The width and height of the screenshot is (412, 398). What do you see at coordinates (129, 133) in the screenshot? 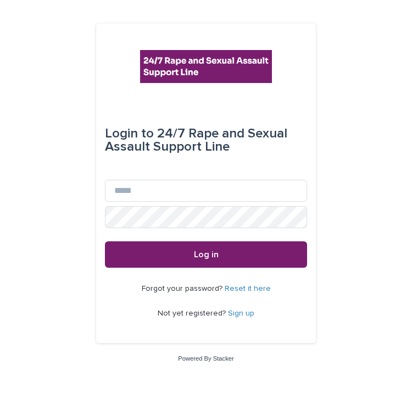
I see `span: Login to` at bounding box center [129, 133].